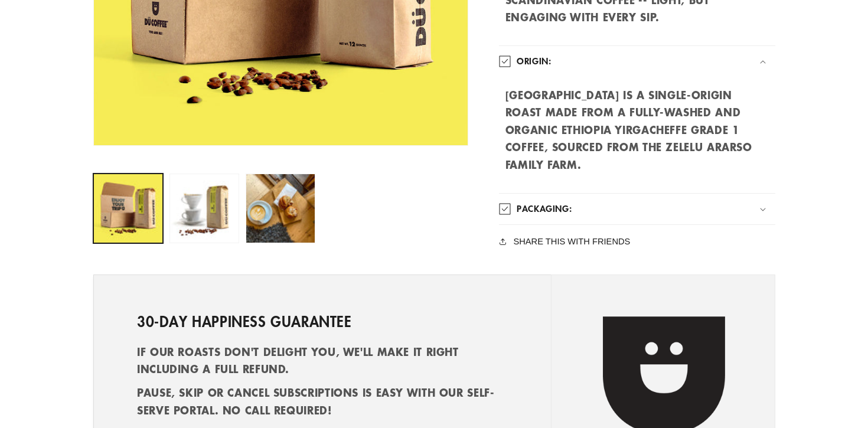 Image resolution: width=868 pixels, height=428 pixels. I want to click on button: Load image 1 in gallery view, so click(128, 208).